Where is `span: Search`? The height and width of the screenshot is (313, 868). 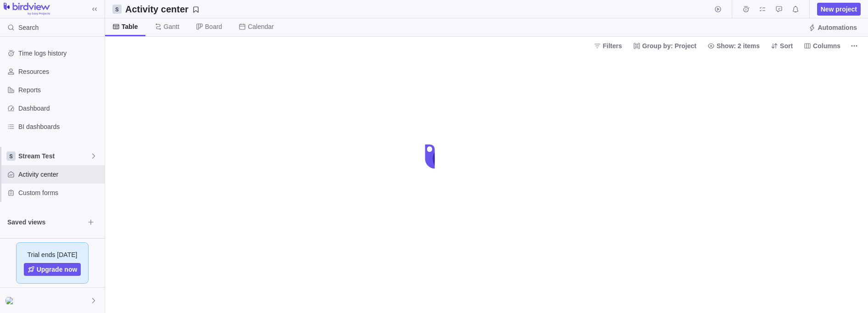
span: Search is located at coordinates (28, 27).